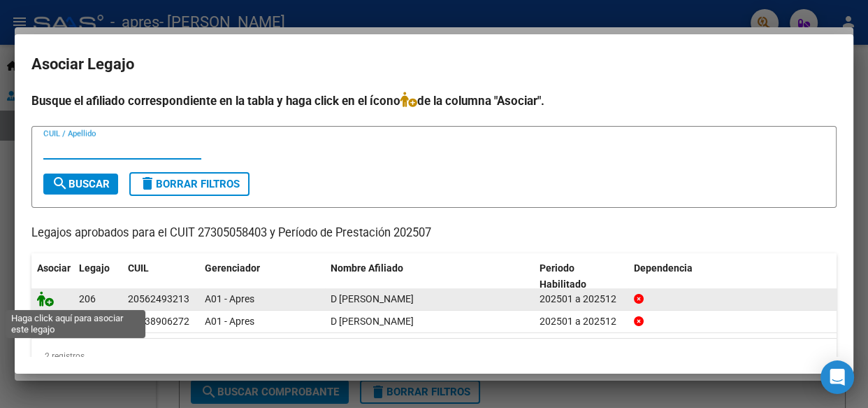 The height and width of the screenshot is (408, 868). I want to click on span: Asociar, so click(54, 268).